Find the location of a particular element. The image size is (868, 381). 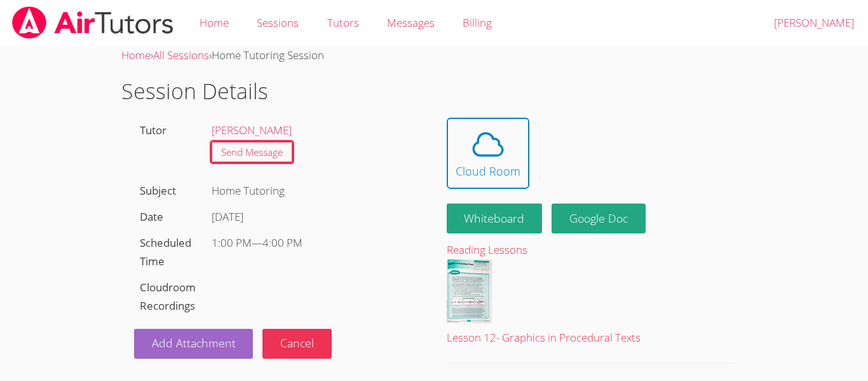

div: Cloud Room is located at coordinates (488, 171).